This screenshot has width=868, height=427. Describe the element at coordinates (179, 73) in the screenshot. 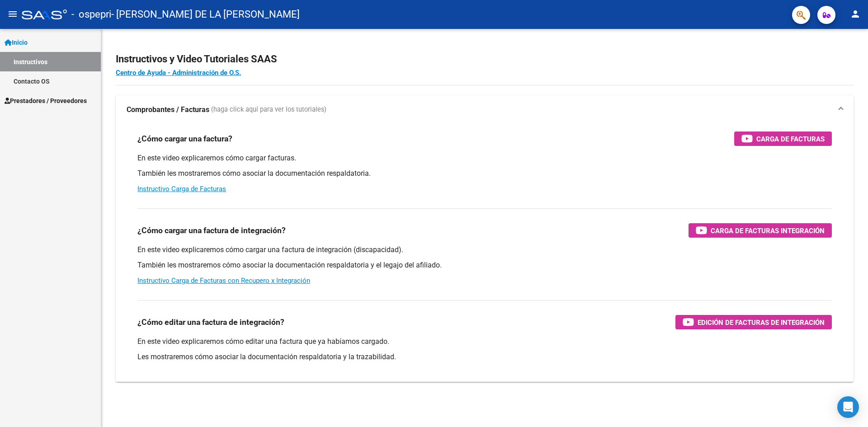

I see `a: Centro de Ayuda - Administración de O.S.` at that location.